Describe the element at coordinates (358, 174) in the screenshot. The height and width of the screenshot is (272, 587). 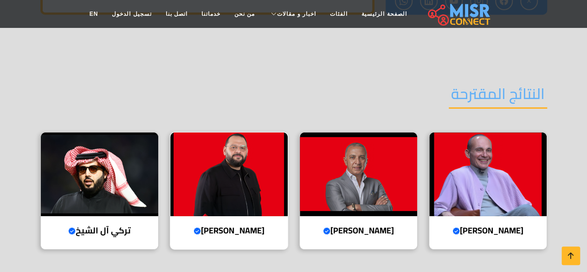
I see `img: أحمد السويدي` at that location.